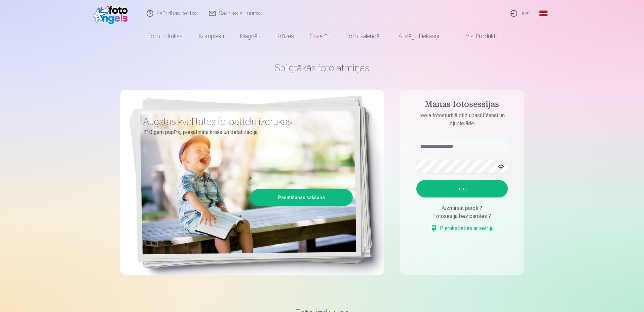  Describe the element at coordinates (462, 229) in the screenshot. I see `a: Pierakstieties ar selfiju` at that location.